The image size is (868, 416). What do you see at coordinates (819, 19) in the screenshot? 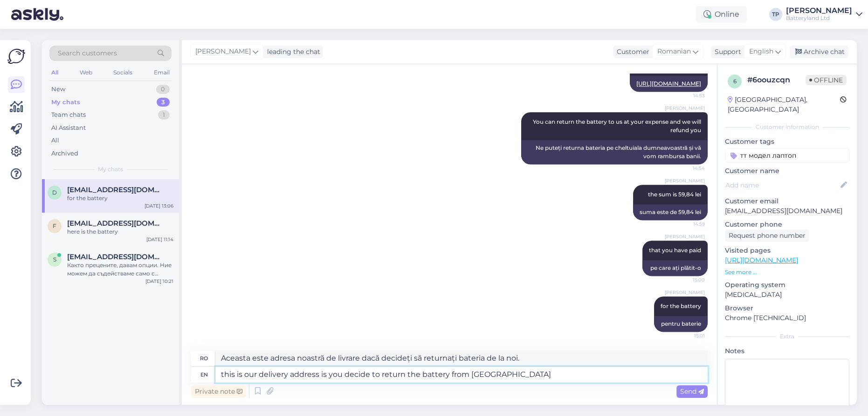
I see `div: Batteryland Ltd` at bounding box center [819, 19].